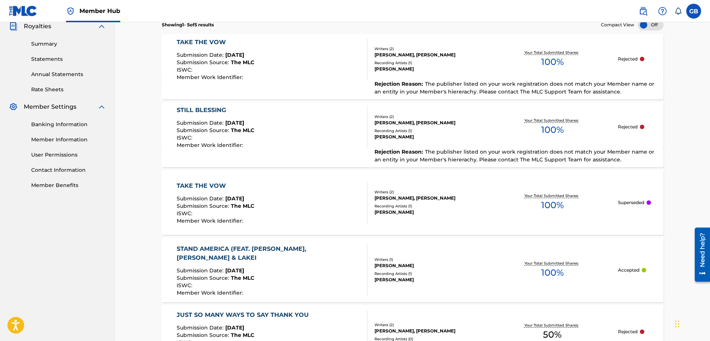  Describe the element at coordinates (631, 203) in the screenshot. I see `p: Superseded` at that location.